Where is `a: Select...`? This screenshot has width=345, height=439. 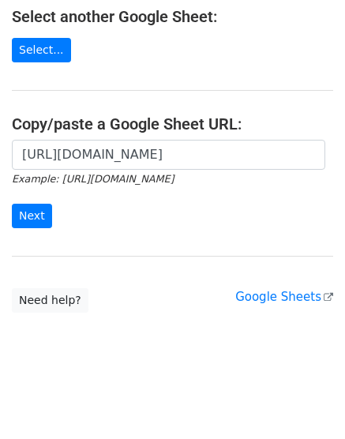 a: Select... is located at coordinates (41, 50).